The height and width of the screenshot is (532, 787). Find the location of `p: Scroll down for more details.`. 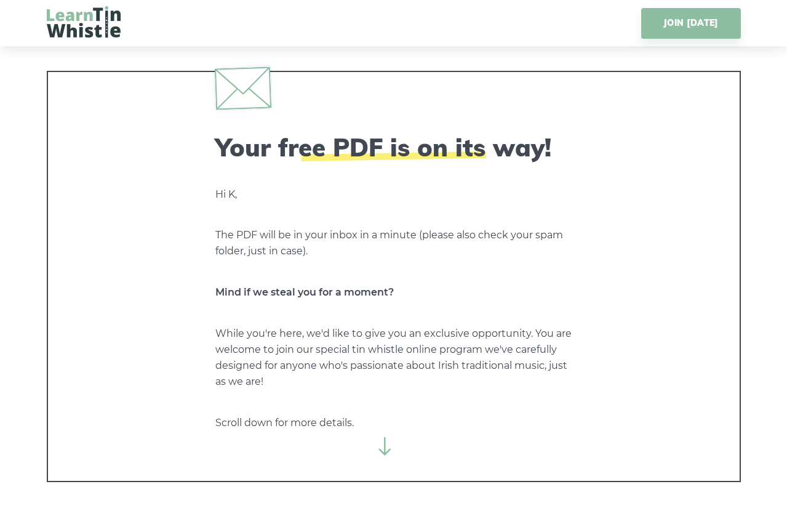

p: Scroll down for more details. is located at coordinates (394, 423).